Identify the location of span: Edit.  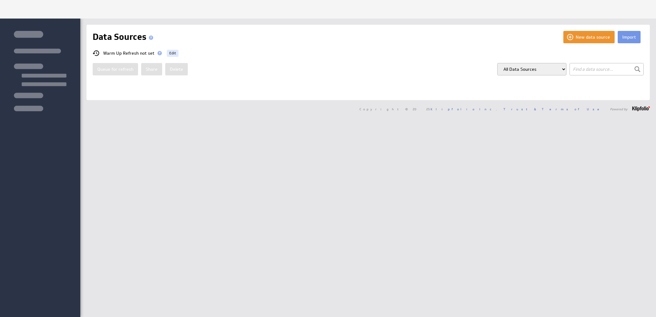
(173, 53).